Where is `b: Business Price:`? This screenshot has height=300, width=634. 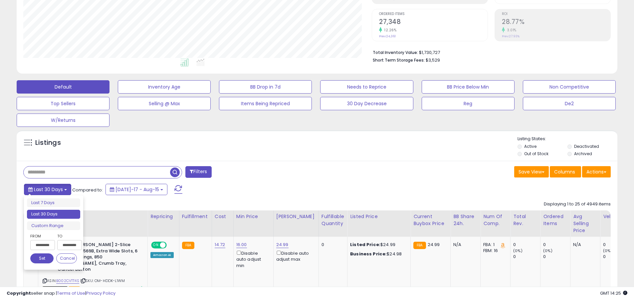 b: Business Price: is located at coordinates (368, 253).